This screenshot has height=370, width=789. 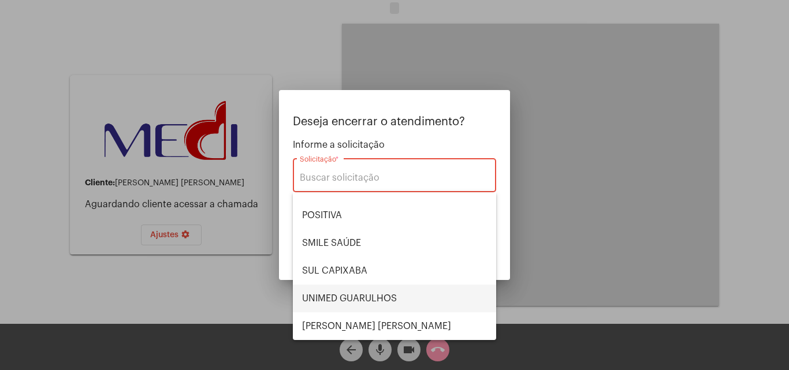 What do you see at coordinates (394, 122) in the screenshot?
I see `p: Deseja encerrar o atendimento?` at bounding box center [394, 122].